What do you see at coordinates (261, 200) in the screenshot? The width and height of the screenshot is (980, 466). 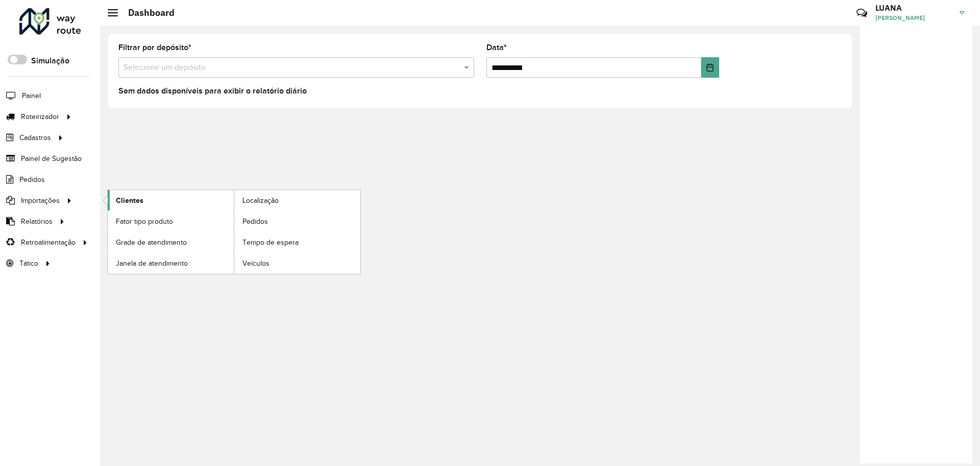 I see `span: Localização` at bounding box center [261, 200].